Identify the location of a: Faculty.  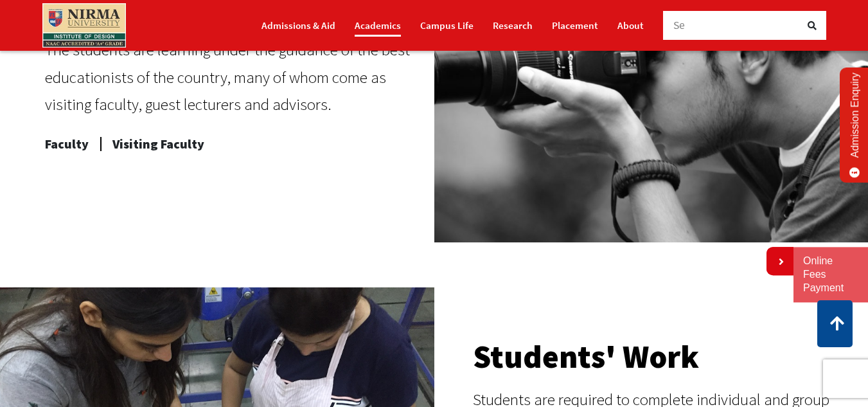
(67, 144).